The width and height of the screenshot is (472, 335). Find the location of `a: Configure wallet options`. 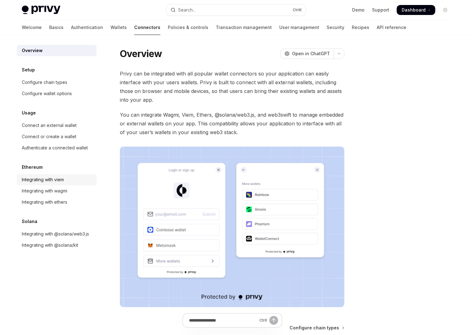

a: Configure wallet options is located at coordinates (57, 93).